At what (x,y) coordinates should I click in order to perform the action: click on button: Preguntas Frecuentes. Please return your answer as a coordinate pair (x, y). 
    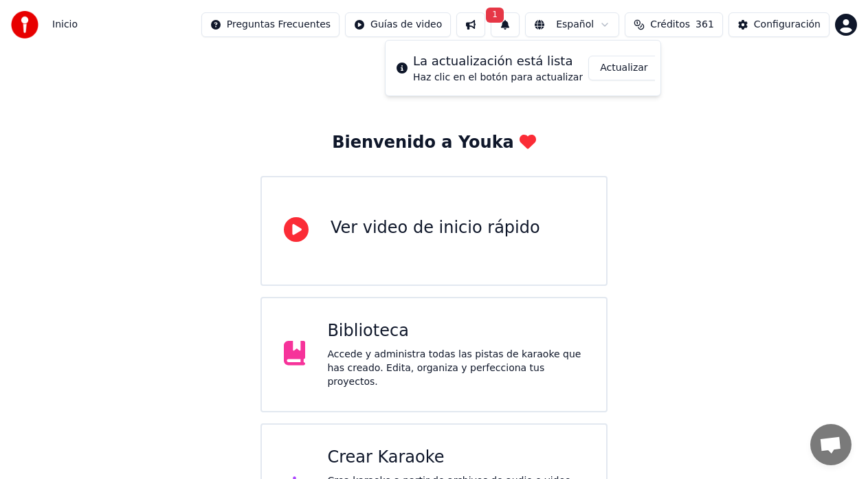
    Looking at the image, I should click on (271, 25).